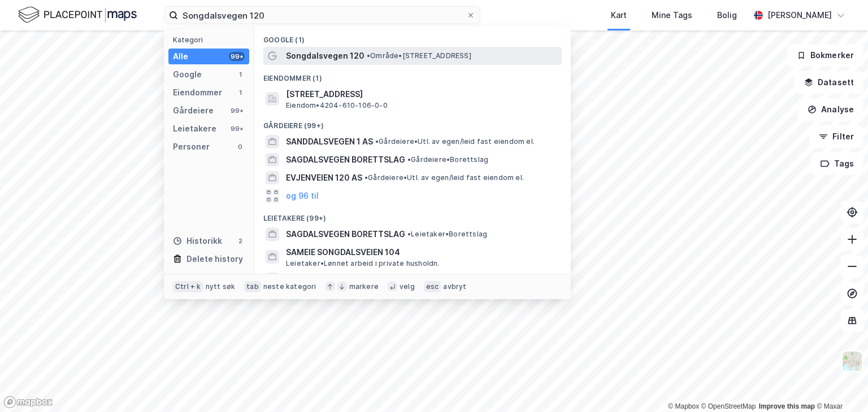 This screenshot has height=412, width=868. Describe the element at coordinates (432, 287) in the screenshot. I see `div: esc` at that location.